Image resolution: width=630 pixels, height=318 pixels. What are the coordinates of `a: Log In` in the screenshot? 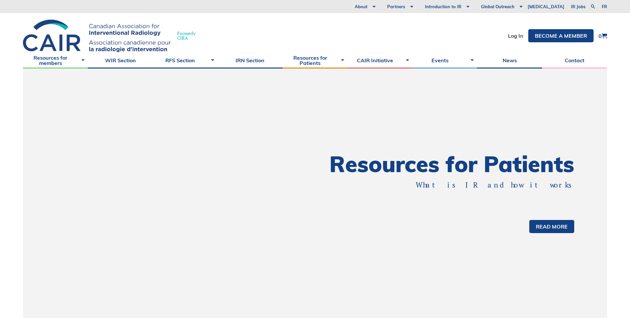 It's located at (516, 36).